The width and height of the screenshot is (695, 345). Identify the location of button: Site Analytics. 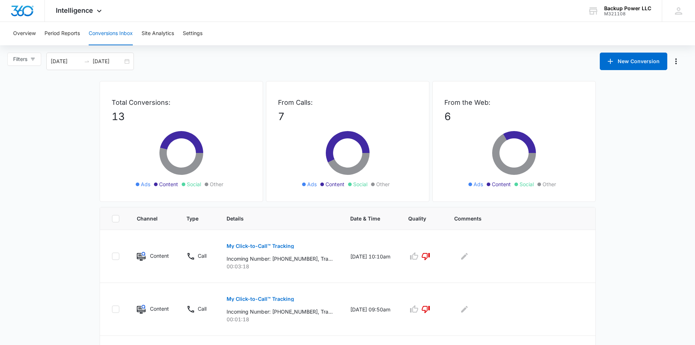
(158, 34).